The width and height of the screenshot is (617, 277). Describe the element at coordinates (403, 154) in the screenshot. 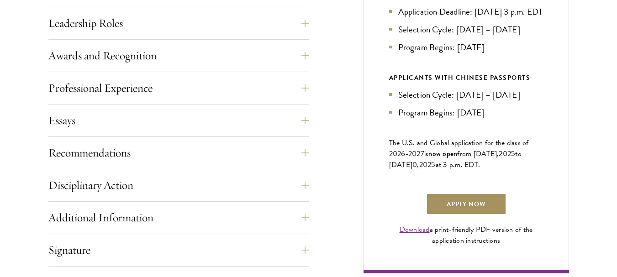

I see `span: 6` at that location.